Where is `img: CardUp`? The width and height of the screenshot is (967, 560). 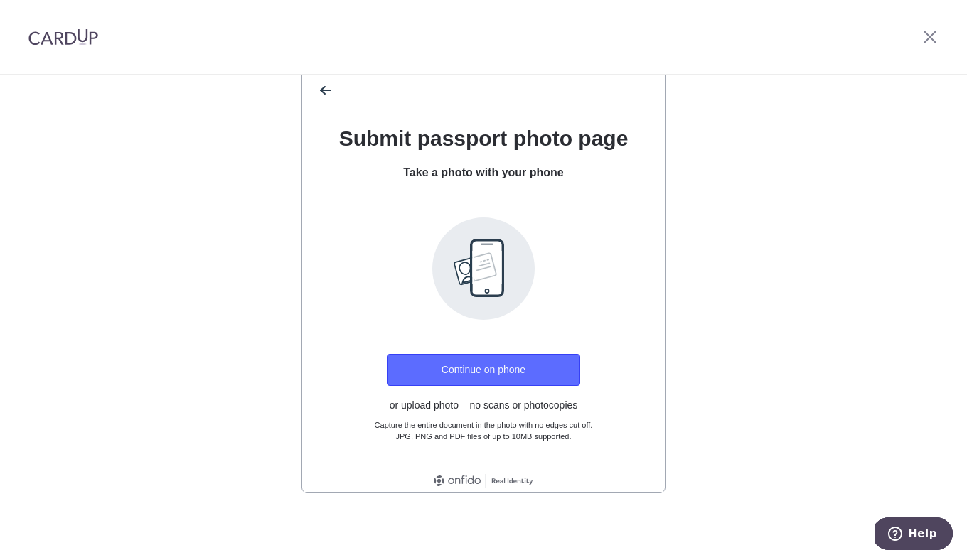
img: CardUp is located at coordinates (64, 37).